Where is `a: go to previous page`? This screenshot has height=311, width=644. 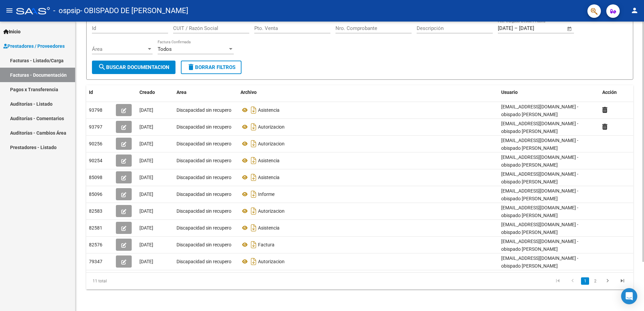 a: go to previous page is located at coordinates (573, 281).